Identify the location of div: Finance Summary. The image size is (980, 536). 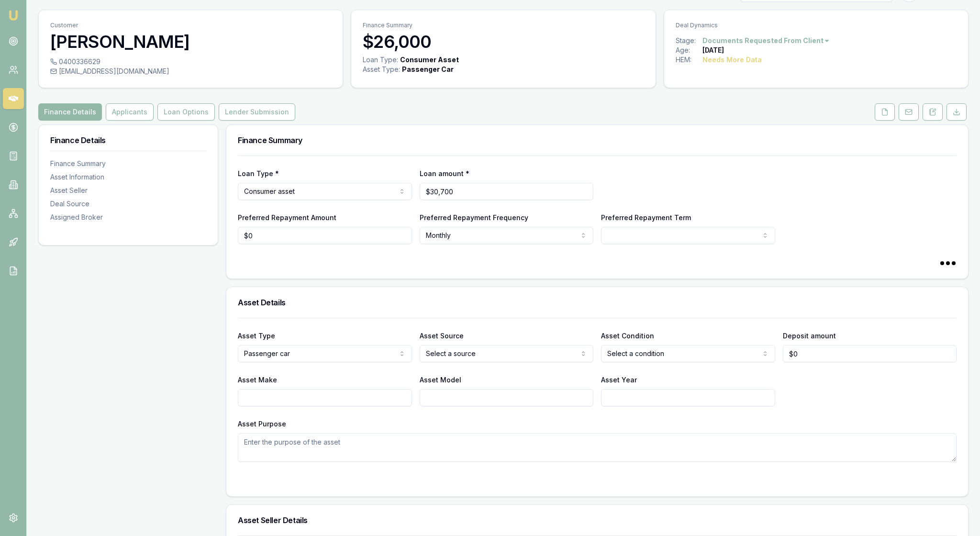
(128, 164).